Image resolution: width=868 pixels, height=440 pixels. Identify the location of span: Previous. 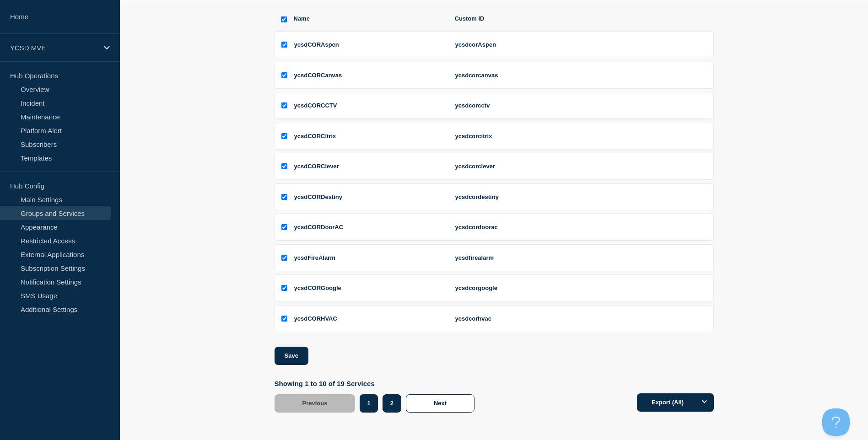
(315, 403).